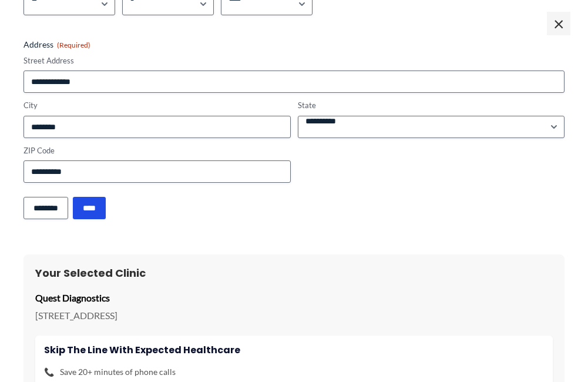 The height and width of the screenshot is (382, 588). What do you see at coordinates (294, 273) in the screenshot?
I see `h3: Your Selected Clinic` at bounding box center [294, 273].